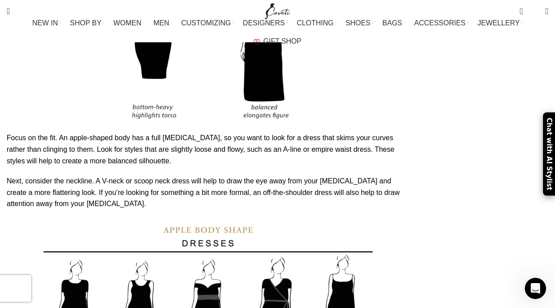 The height and width of the screenshot is (308, 555). I want to click on a: 0, so click(521, 11).